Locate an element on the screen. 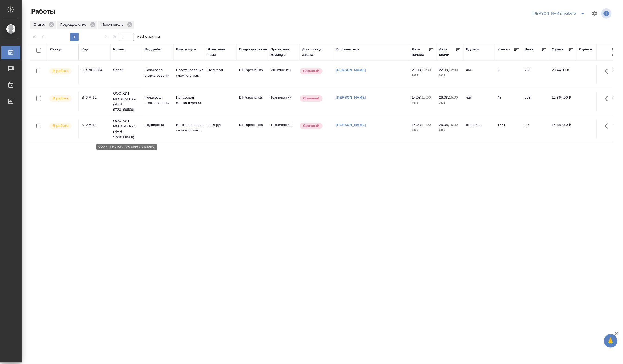 This screenshot has width=623, height=364. div: S_SNF-6834 is located at coordinates (95, 70).